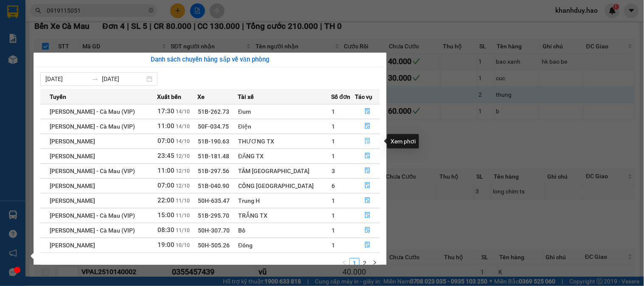  What do you see at coordinates (214, 230) in the screenshot?
I see `span: 50H-307.70` at bounding box center [214, 230].